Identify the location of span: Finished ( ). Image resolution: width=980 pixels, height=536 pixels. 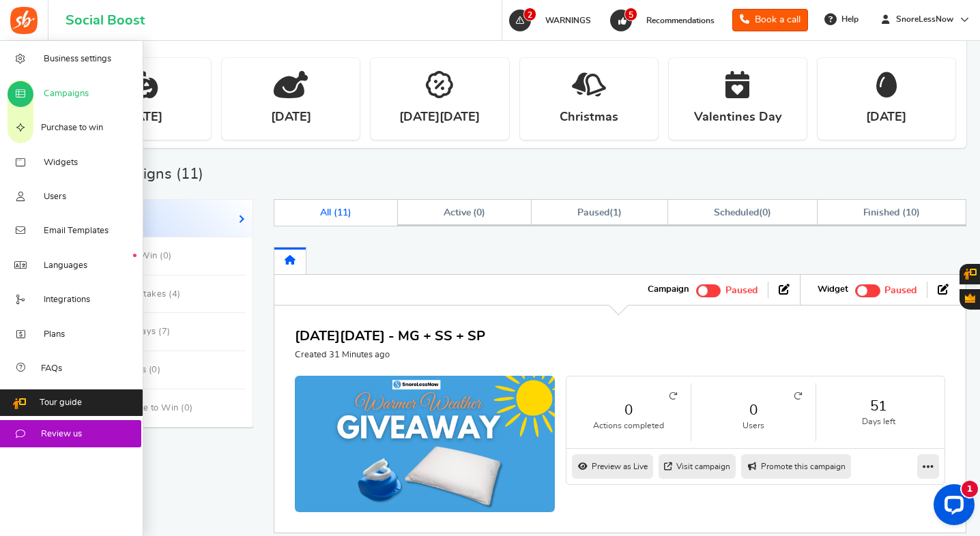
(891, 213).